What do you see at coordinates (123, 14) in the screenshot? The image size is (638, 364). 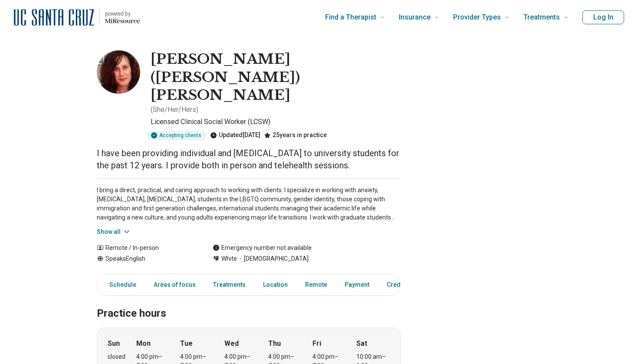 I see `p: powered by` at bounding box center [123, 14].